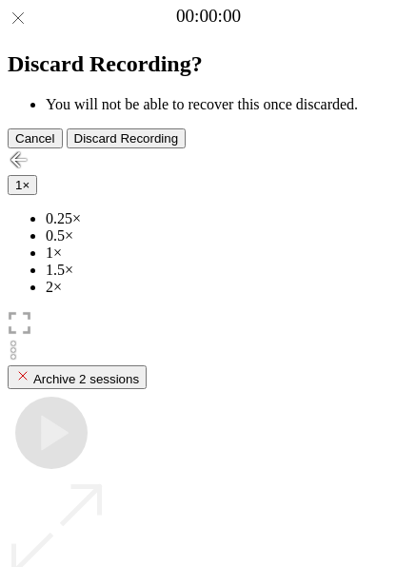  I want to click on span: 1, so click(18, 185).